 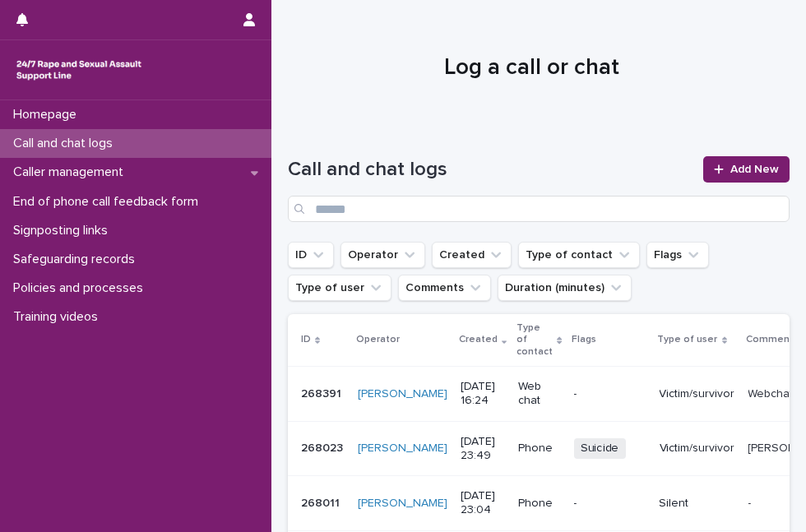 What do you see at coordinates (78, 259) in the screenshot?
I see `p: Safeguarding records` at bounding box center [78, 259].